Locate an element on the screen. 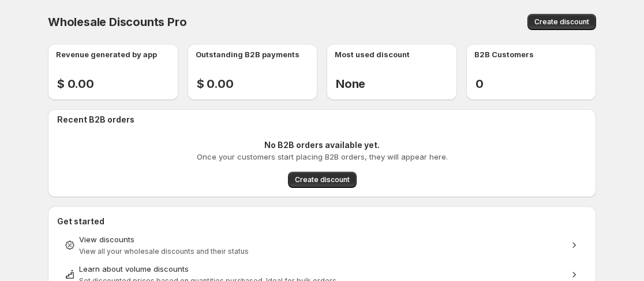  h2: Get started is located at coordinates (322, 221).